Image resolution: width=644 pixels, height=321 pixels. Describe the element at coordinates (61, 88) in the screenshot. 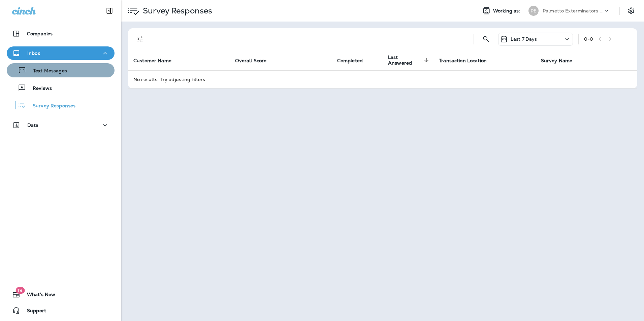

I see `button: Reviews` at that location.